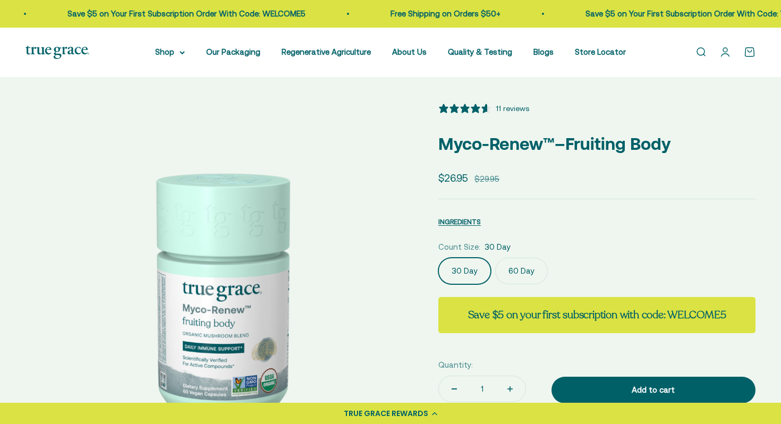  I want to click on span: 30 Day, so click(497, 247).